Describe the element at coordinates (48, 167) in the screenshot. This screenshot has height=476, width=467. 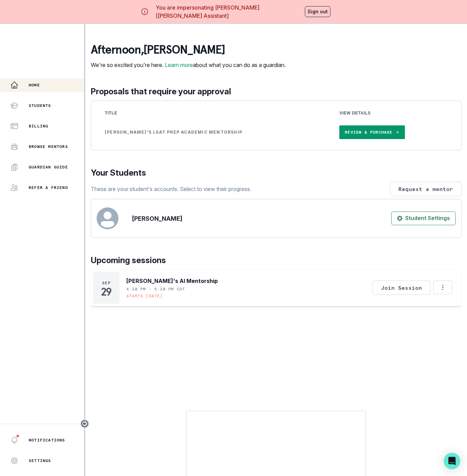
I see `p: Guardian Guide` at that location.